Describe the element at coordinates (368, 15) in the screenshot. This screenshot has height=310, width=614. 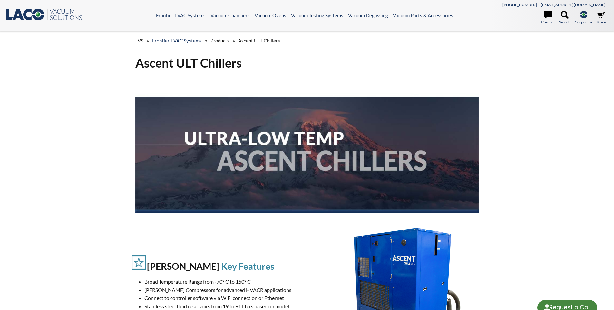
I see `a: Vacuum Degassing` at that location.